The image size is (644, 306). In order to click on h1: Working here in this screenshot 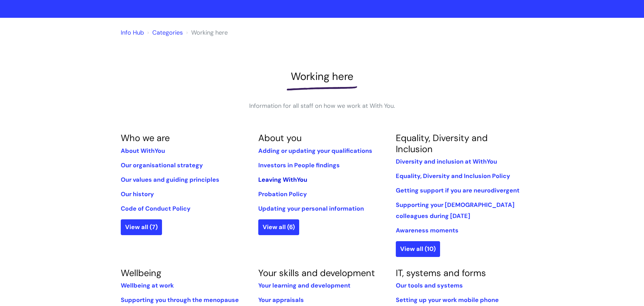, I will do `click(322, 76)`.